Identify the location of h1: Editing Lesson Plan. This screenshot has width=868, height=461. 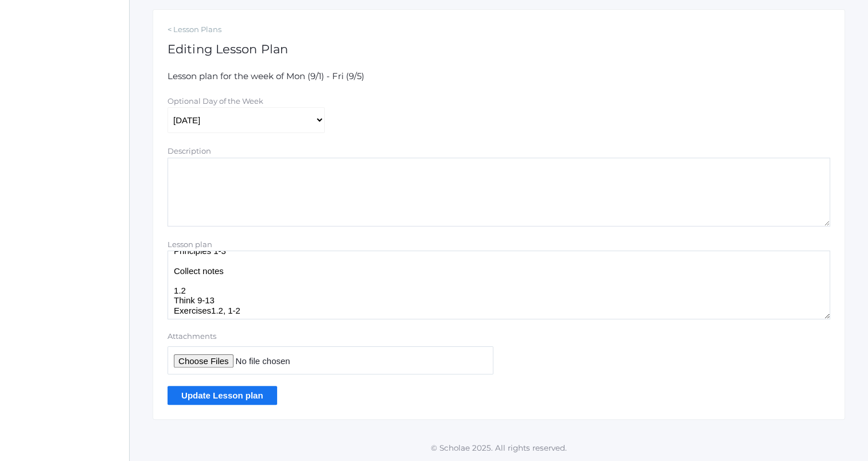
(499, 49).